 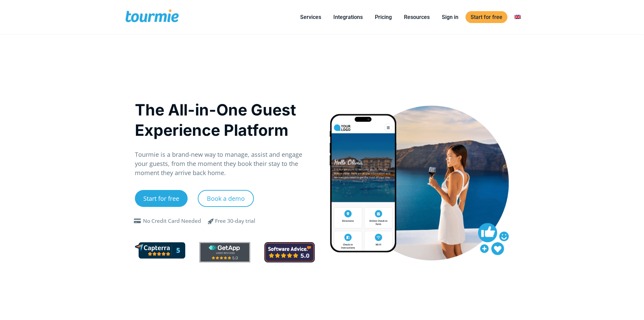 What do you see at coordinates (226, 198) in the screenshot?
I see `a: Book a demo` at bounding box center [226, 198].